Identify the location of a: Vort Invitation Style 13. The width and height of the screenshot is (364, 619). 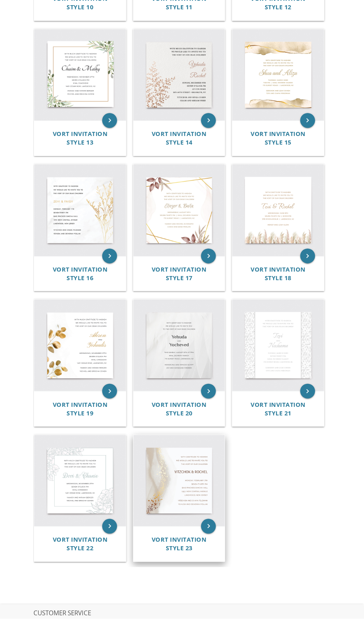
(81, 138).